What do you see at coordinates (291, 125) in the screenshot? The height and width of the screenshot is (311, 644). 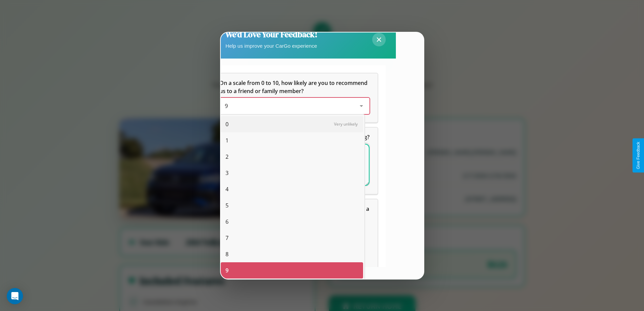 I see `div: 0` at bounding box center [291, 125].